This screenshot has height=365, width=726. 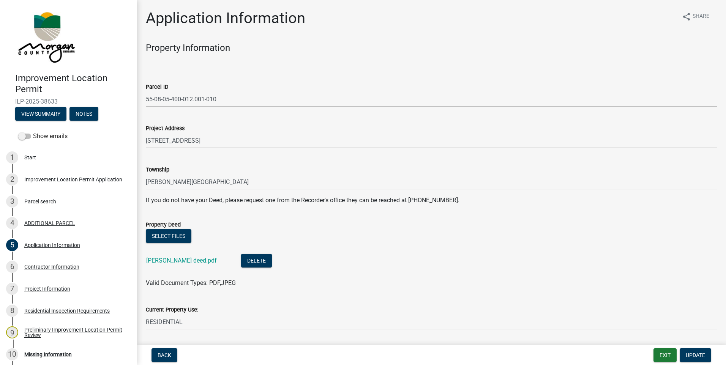 What do you see at coordinates (41, 114) in the screenshot?
I see `button: View Summary` at bounding box center [41, 114].